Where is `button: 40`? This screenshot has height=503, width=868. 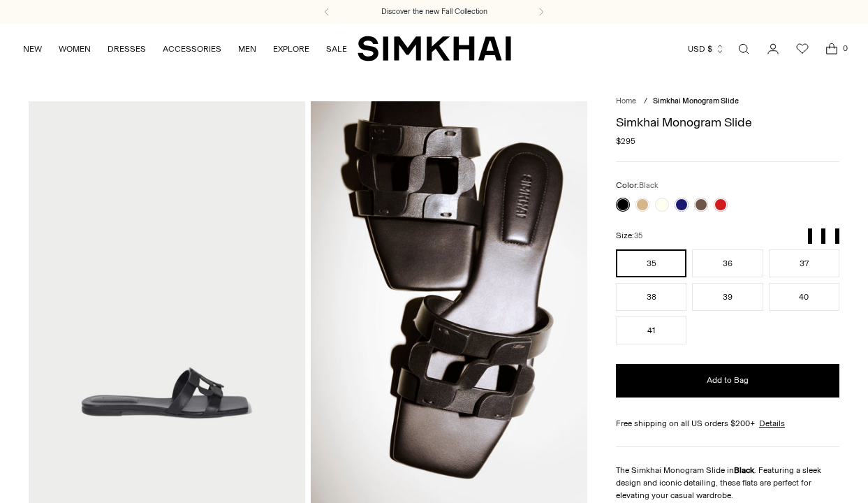 button: 40 is located at coordinates (803, 297).